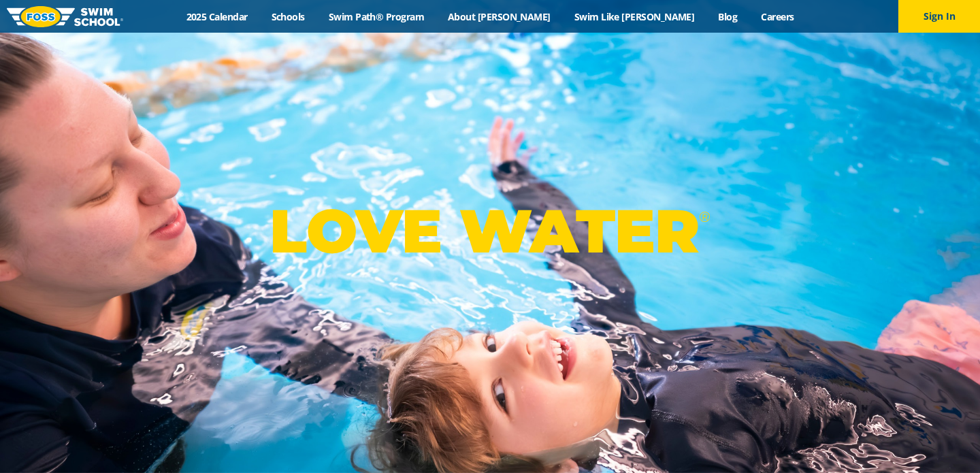 The image size is (980, 473). I want to click on img: FOSS Swim School Logo, so click(65, 16).